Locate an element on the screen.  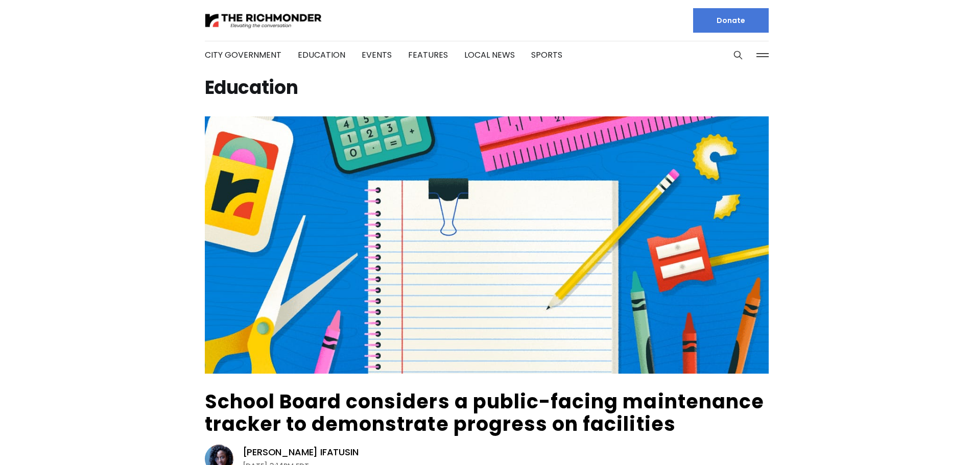
h1: Education is located at coordinates (487, 88).